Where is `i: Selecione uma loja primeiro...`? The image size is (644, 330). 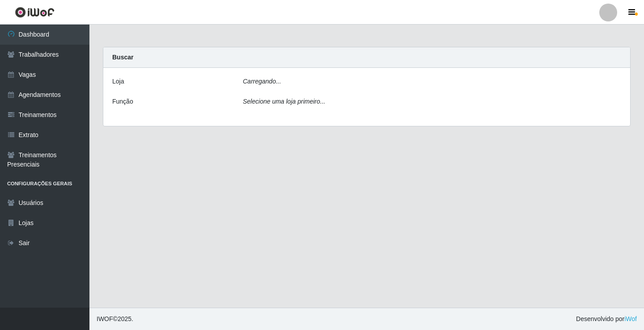
i: Selecione uma loja primeiro... is located at coordinates (284, 101).